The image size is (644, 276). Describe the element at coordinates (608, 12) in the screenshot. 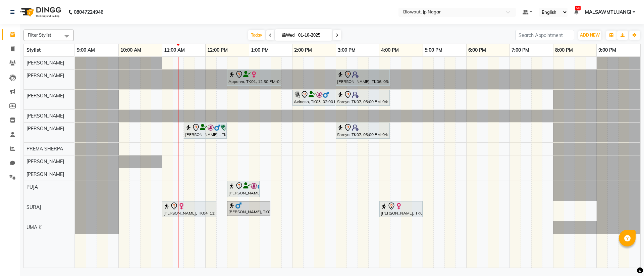

I see `span: MALSAWMTLUANGI` at that location.